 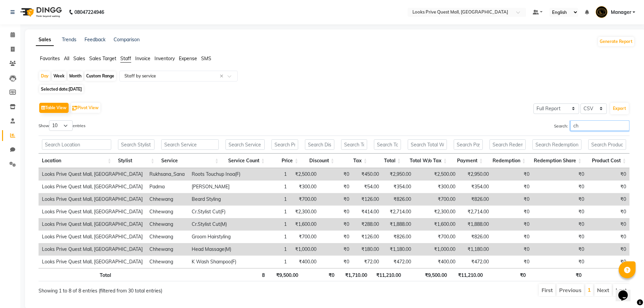 What do you see at coordinates (387, 160) in the screenshot?
I see `th: Total: activate to sort column ascending` at bounding box center [387, 160].